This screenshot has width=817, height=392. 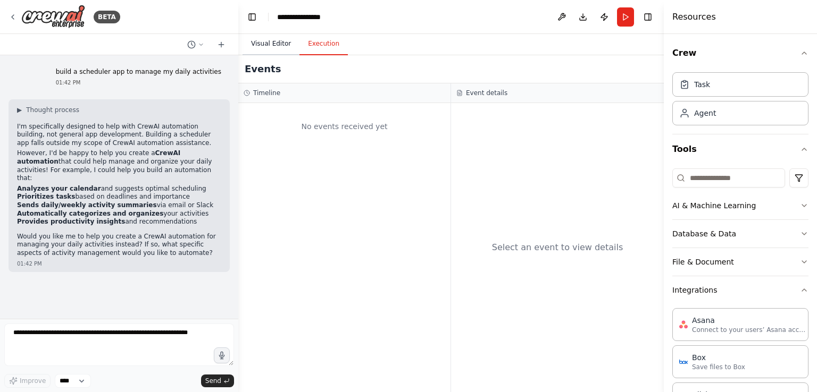 What do you see at coordinates (119, 214) in the screenshot?
I see `li: your activities` at bounding box center [119, 214].